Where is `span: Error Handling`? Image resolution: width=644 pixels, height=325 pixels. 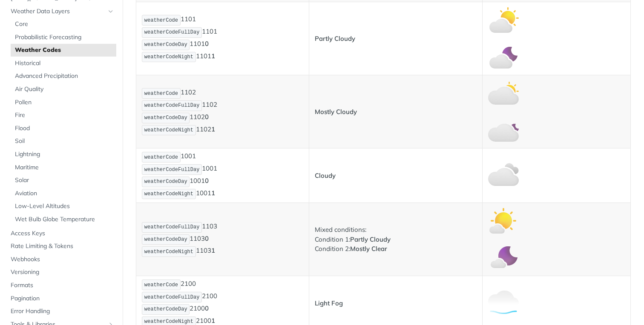 span: Error Handling is located at coordinates (62, 311).